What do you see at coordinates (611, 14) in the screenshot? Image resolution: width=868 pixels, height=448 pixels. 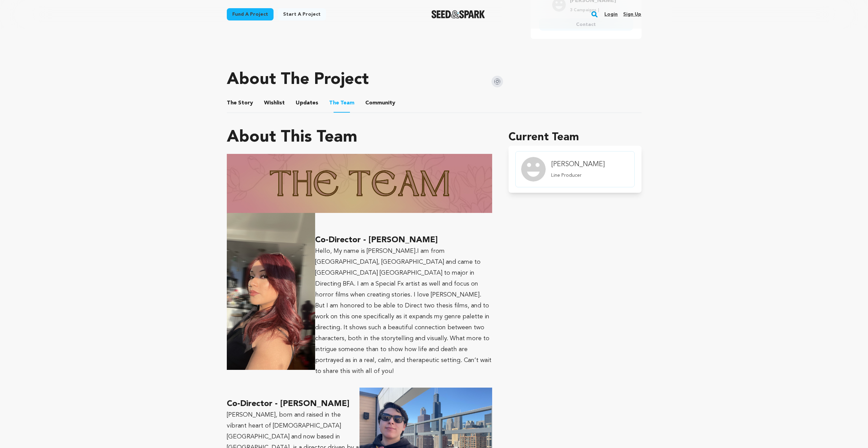 I see `a: Login` at bounding box center [611, 14].